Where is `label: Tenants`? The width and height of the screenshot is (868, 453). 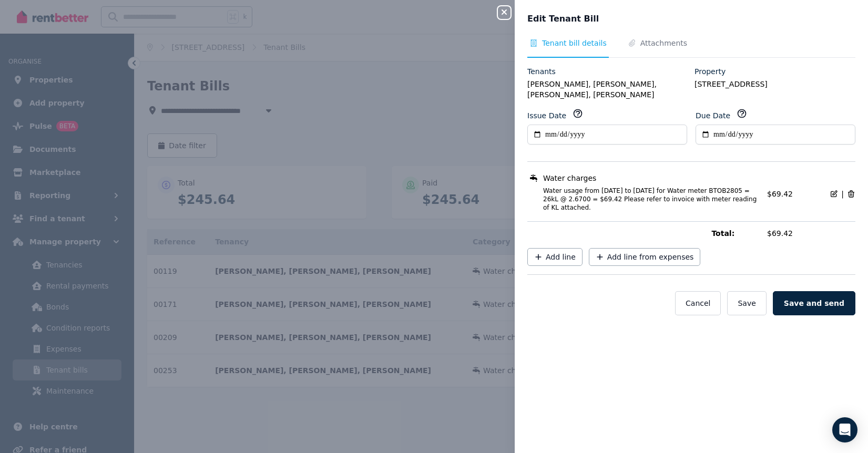 label: Tenants is located at coordinates (541, 71).